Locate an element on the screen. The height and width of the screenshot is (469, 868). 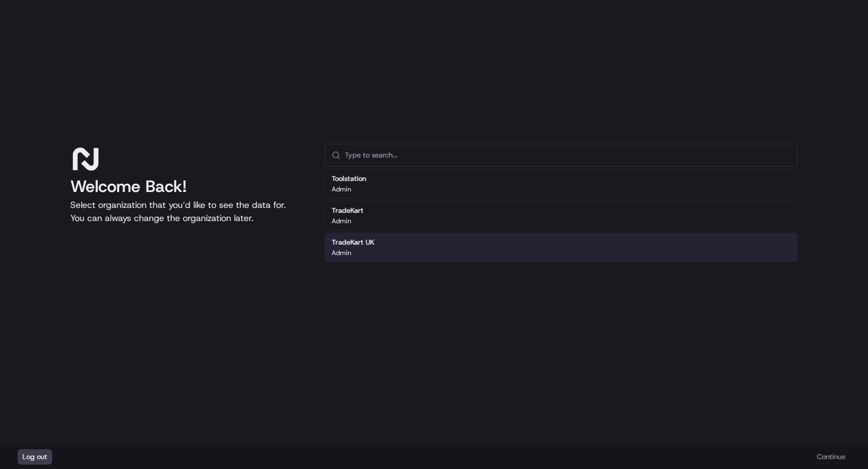
input: Type to search... is located at coordinates (568, 155).